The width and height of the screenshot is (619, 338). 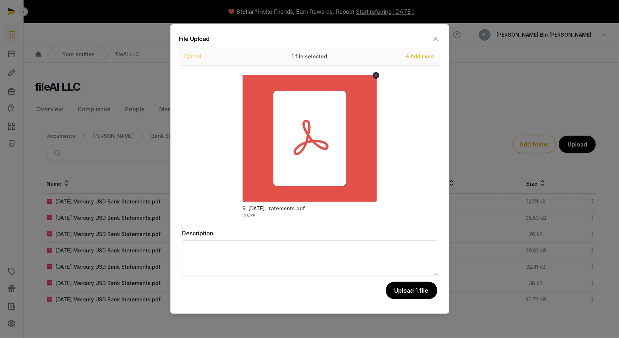 What do you see at coordinates (423, 56) in the screenshot?
I see `span: Add more` at bounding box center [423, 56].